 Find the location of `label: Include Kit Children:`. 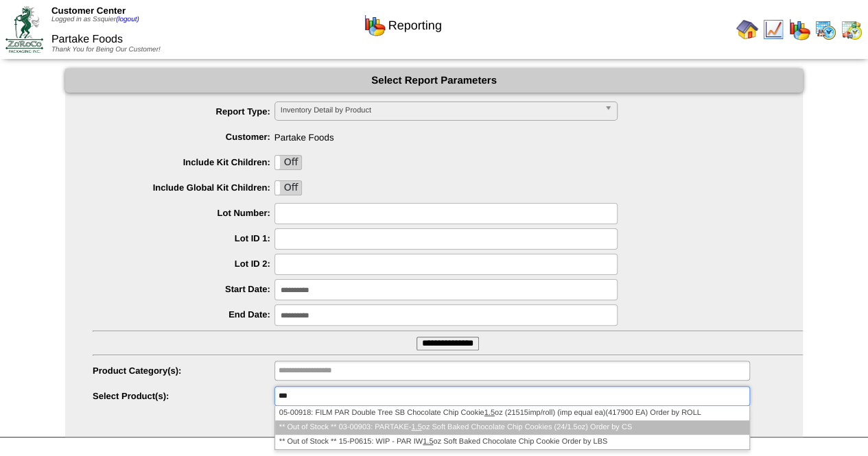

label: Include Kit Children: is located at coordinates (183, 162).